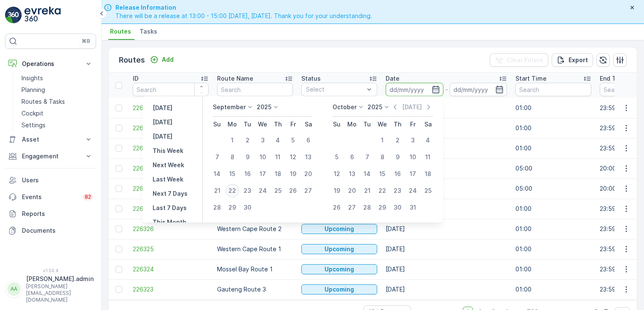  I want to click on span: 226327, so click(170, 209).